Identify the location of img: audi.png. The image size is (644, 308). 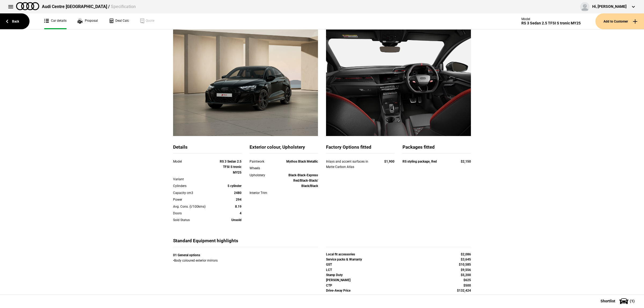
(27, 6).